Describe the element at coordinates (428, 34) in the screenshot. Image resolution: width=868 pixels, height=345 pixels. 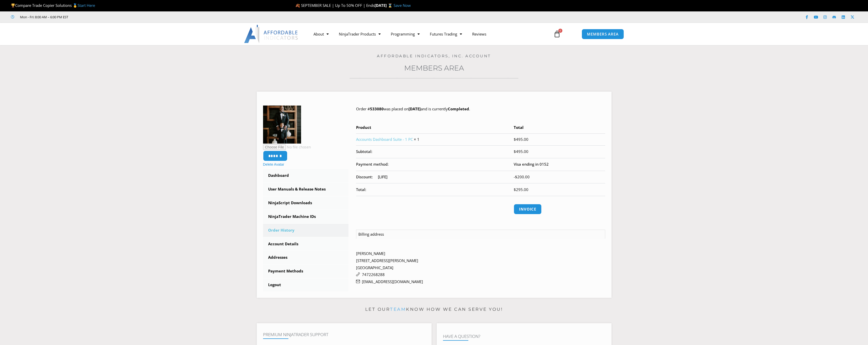
I see `nav: Menu` at that location.